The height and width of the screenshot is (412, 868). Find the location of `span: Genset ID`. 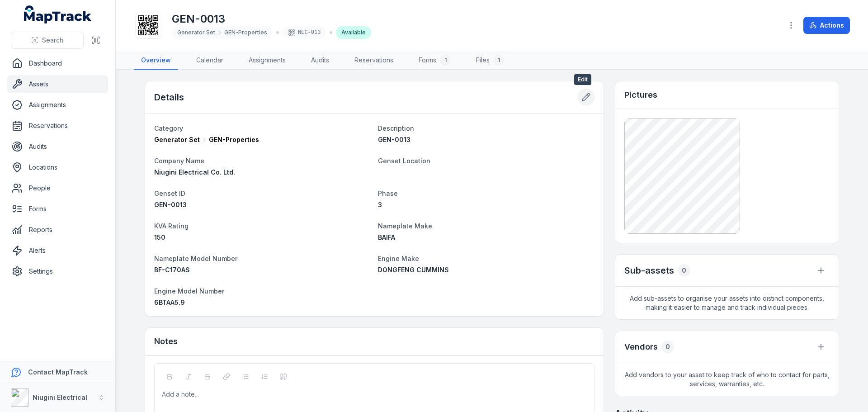

span: Genset ID is located at coordinates (170, 193).